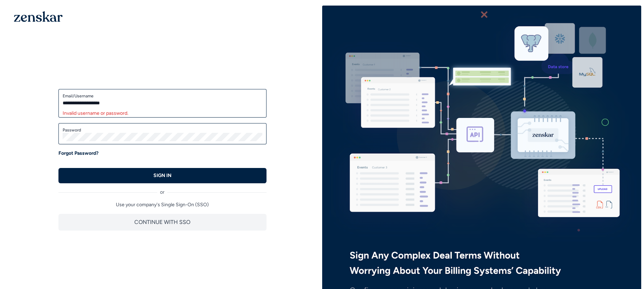 This screenshot has width=644, height=289. I want to click on img: 1OGAJ2xQqyY4LXKgY66KYq0eOWRCkrZdAb3gUhuVAqdWPZE9SRJmCz+oDMSn4zDLXe31Ii730ItAGKgCKgCCgCikA4Av8PJUP..., so click(38, 16).